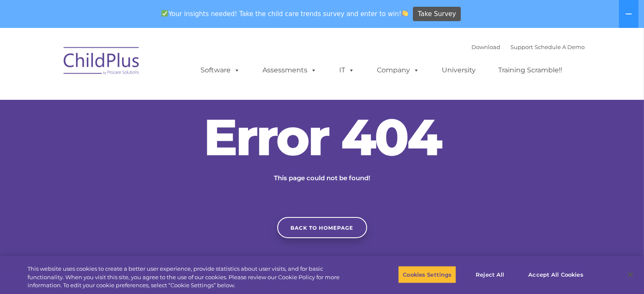 The image size is (644, 294). I want to click on span: Your insights needed! Take the child care trends survey and enter to win!, so click(285, 13).